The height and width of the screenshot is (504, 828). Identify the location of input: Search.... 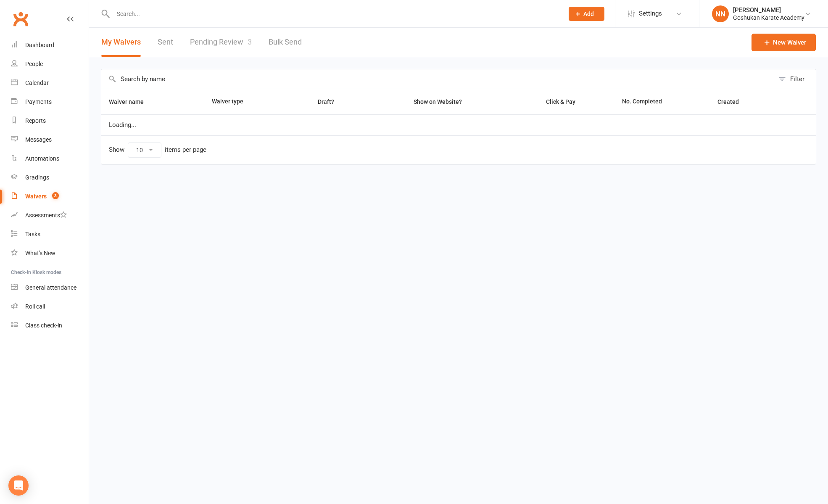
(334, 14).